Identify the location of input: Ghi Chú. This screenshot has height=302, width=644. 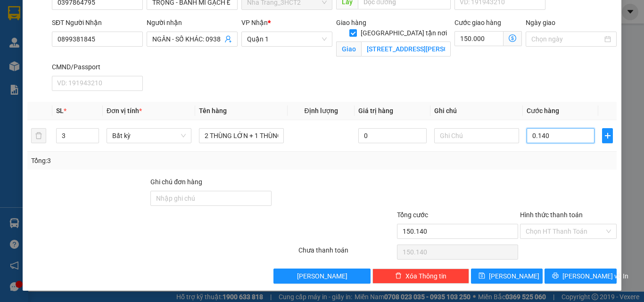
(477, 136).